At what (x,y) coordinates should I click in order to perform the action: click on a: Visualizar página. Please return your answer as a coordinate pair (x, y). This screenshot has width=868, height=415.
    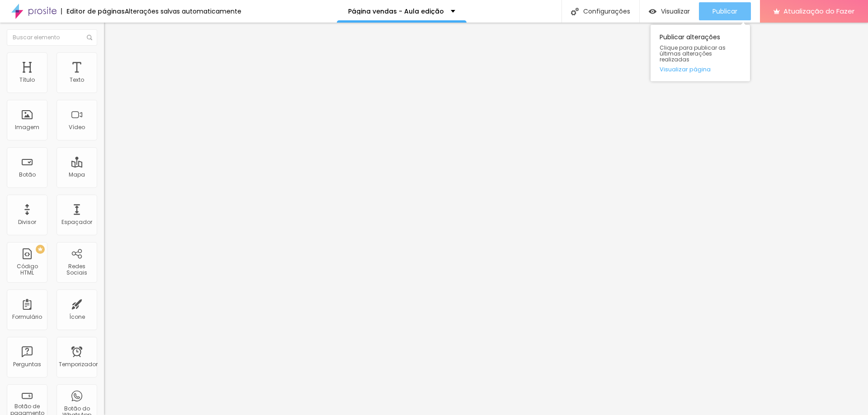
    Looking at the image, I should click on (700, 69).